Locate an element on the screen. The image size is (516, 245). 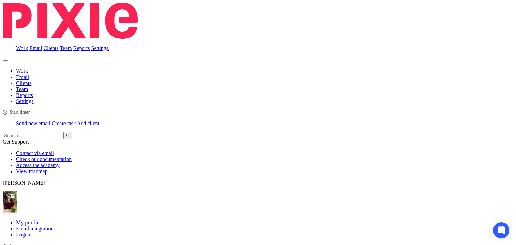
span: Contact via email is located at coordinates (35, 153).